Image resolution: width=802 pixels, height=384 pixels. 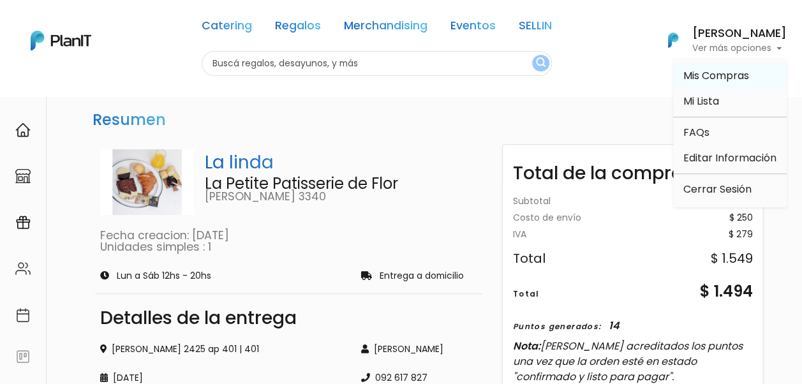 What do you see at coordinates (23, 315) in the screenshot?
I see `img: calendar-87d922413cdce8b2cf7b7f5f62616a5cf9e4887200fb71536465627b3292af00.svg` at bounding box center [23, 315].